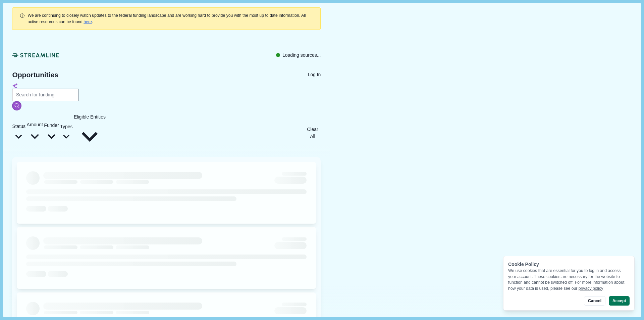 The height and width of the screenshot is (320, 644). I want to click on button: Funder, so click(51, 133).